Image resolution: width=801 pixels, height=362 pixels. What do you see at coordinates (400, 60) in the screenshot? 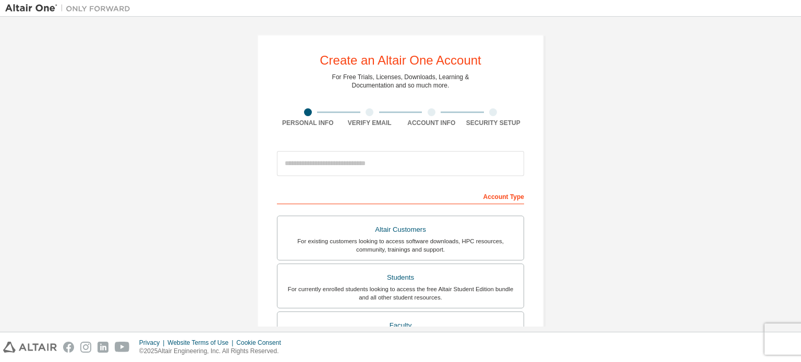
I see `div: Create an Altair One Account` at bounding box center [400, 60].